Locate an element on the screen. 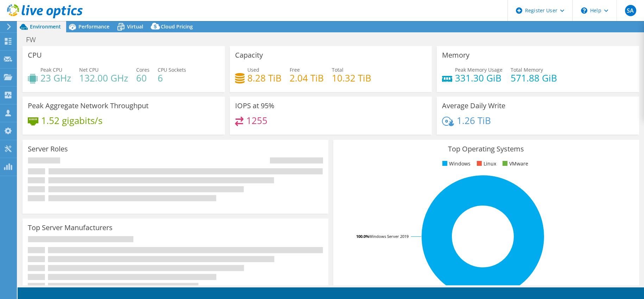 The width and height of the screenshot is (644, 299). h3: Top Operating Systems is located at coordinates (486, 149).